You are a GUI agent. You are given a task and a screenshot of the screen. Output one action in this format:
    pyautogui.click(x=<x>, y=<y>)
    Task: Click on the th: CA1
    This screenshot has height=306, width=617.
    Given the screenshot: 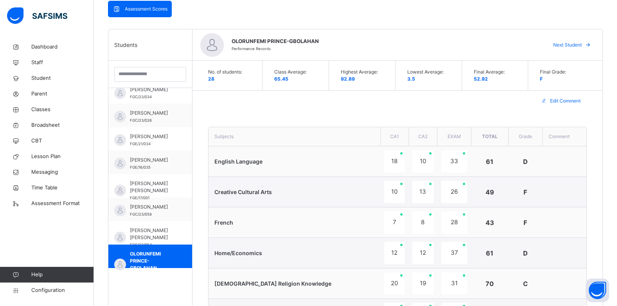 What is the action you would take?
    pyautogui.click(x=394, y=137)
    